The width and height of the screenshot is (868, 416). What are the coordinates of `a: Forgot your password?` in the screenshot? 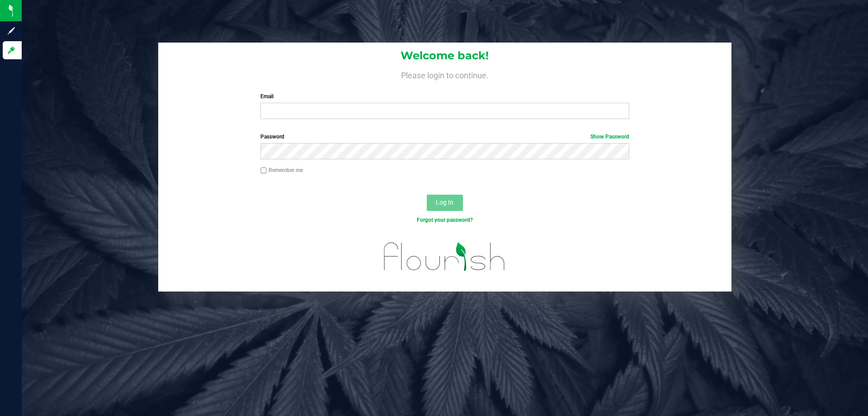 It's located at (445, 220).